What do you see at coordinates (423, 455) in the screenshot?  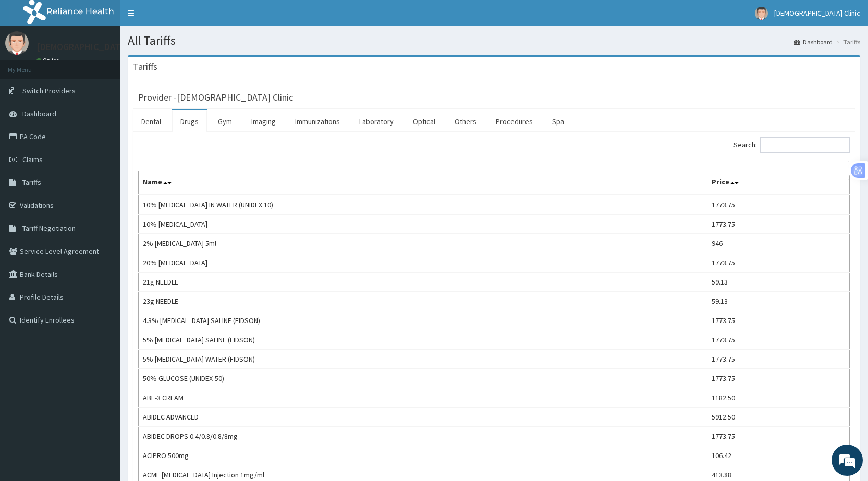 I see `td: ACIPRO 500mg` at bounding box center [423, 455].